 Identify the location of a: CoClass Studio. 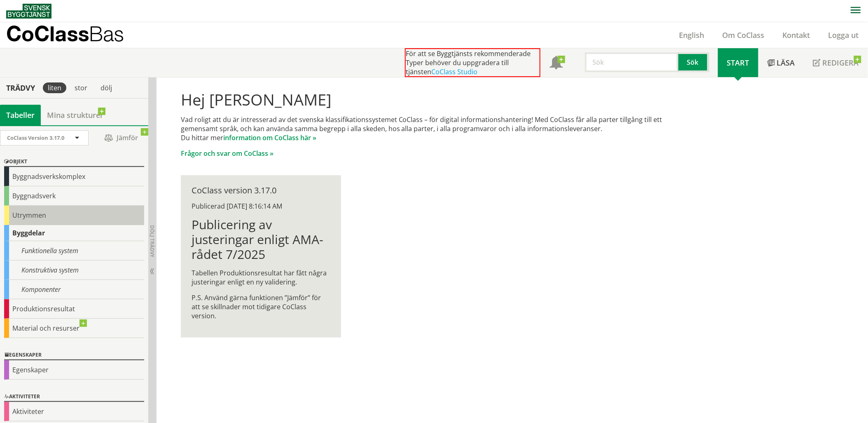
(454, 72).